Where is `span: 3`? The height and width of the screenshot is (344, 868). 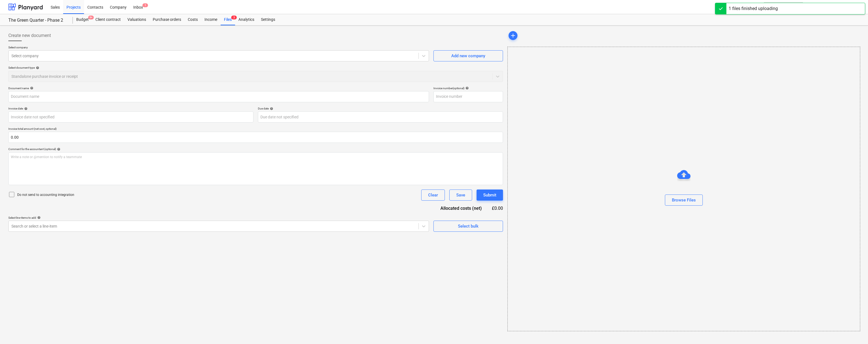 span: 3 is located at coordinates (234, 18).